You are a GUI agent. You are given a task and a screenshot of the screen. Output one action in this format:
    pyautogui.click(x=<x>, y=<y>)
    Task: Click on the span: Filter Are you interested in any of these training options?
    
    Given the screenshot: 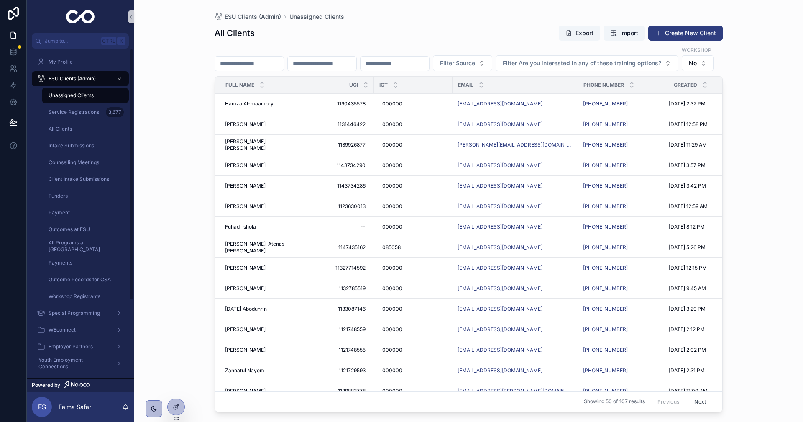 What is the action you would take?
    pyautogui.click(x=582, y=63)
    